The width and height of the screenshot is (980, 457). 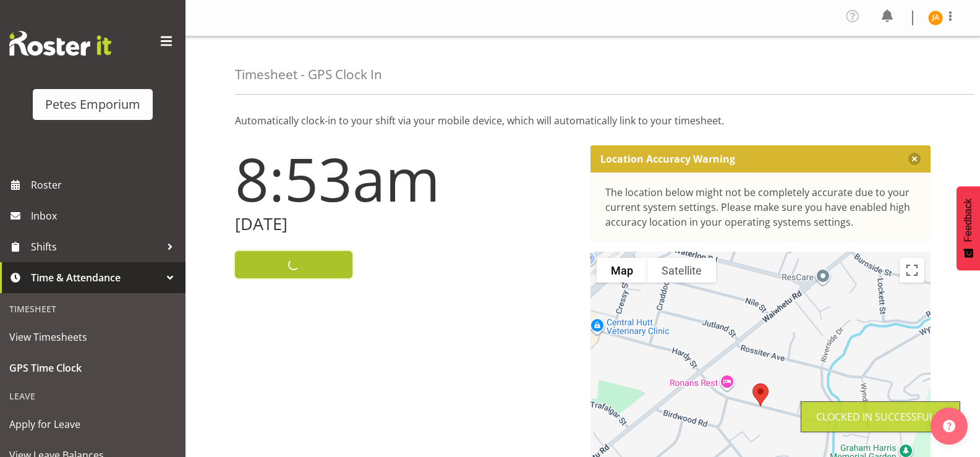 I want to click on button: Toggle fullscreen view, so click(x=912, y=270).